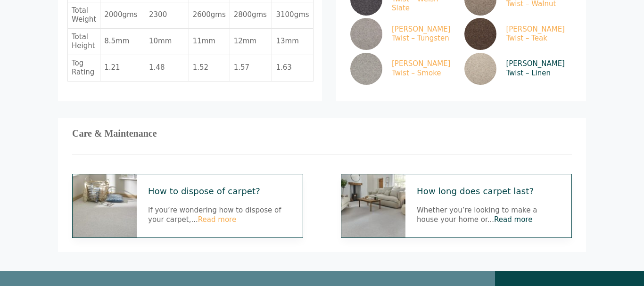  I want to click on td: 1.52, so click(210, 68).